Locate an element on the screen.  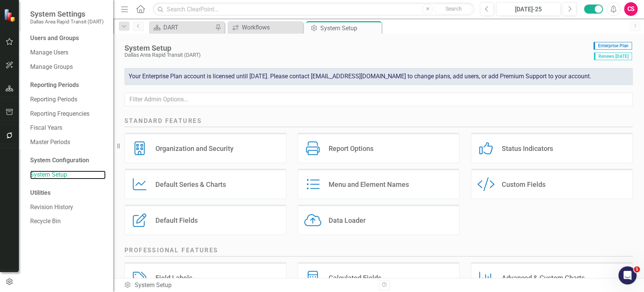
button: Search is located at coordinates (454, 9).